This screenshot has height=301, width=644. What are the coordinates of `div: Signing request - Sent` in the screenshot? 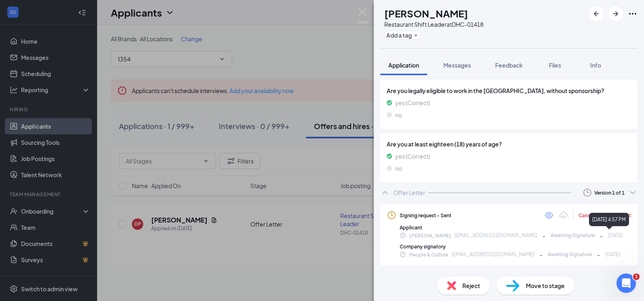 It's located at (426, 215).